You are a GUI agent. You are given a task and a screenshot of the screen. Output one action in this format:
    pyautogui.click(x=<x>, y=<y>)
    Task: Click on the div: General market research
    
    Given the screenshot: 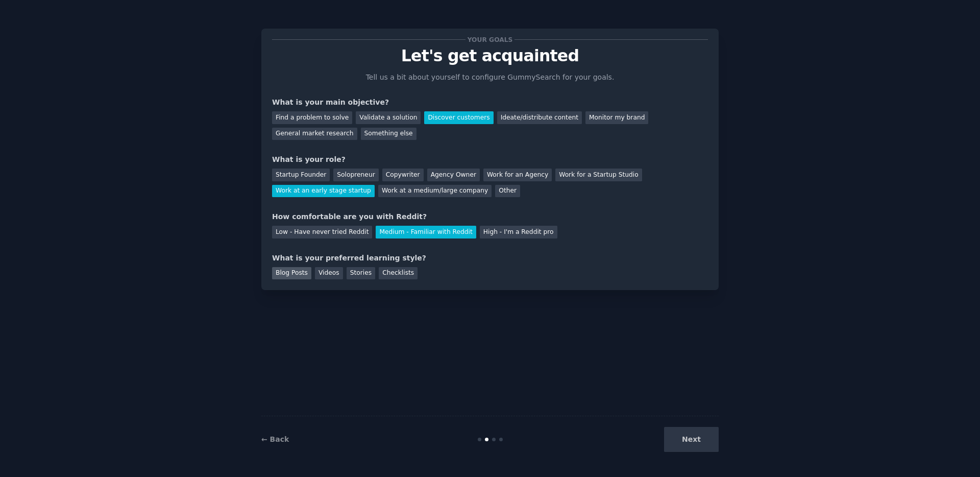 What is the action you would take?
    pyautogui.click(x=314, y=134)
    